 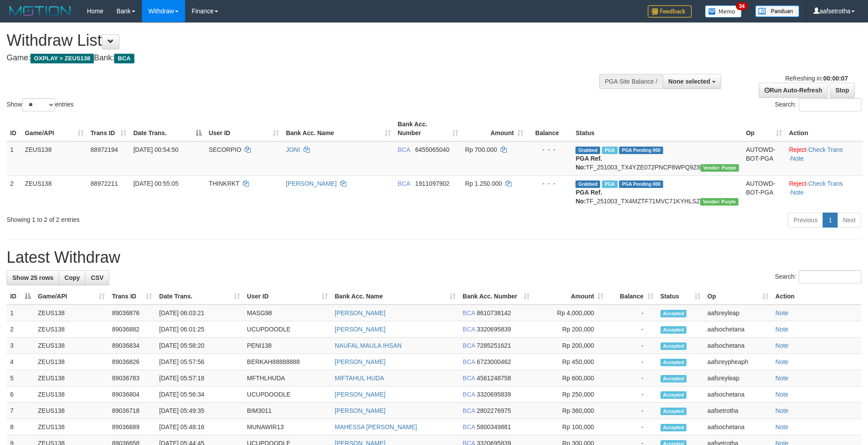 What do you see at coordinates (225, 183) in the screenshot?
I see `span: THINKRKT` at bounding box center [225, 183].